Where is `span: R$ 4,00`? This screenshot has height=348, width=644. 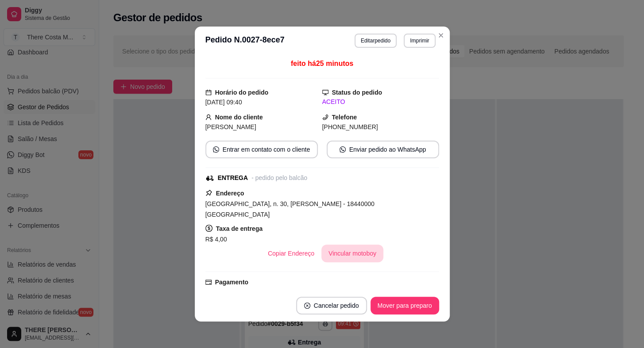 span: R$ 4,00 is located at coordinates (216, 239).